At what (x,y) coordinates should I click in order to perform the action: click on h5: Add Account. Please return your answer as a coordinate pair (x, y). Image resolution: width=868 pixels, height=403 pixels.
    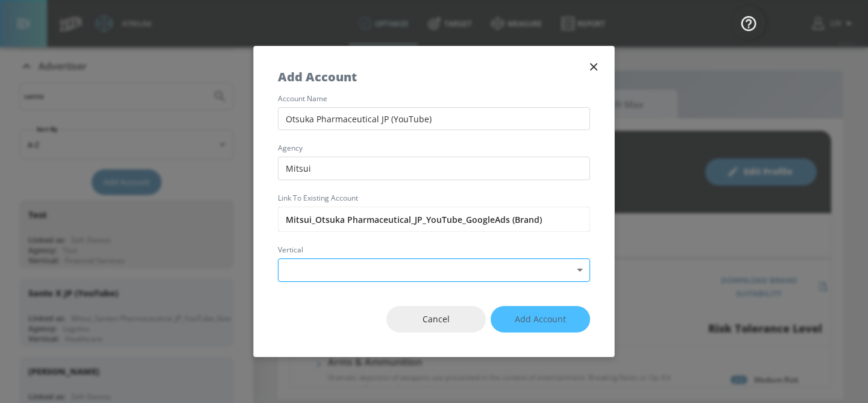
    Looking at the image, I should click on (317, 76).